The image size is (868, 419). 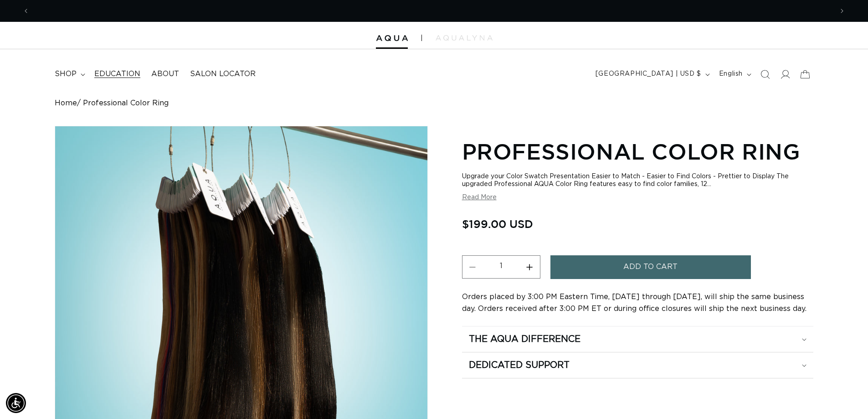 What do you see at coordinates (524, 339) in the screenshot?
I see `h2: The Aqua Difference` at bounding box center [524, 339].